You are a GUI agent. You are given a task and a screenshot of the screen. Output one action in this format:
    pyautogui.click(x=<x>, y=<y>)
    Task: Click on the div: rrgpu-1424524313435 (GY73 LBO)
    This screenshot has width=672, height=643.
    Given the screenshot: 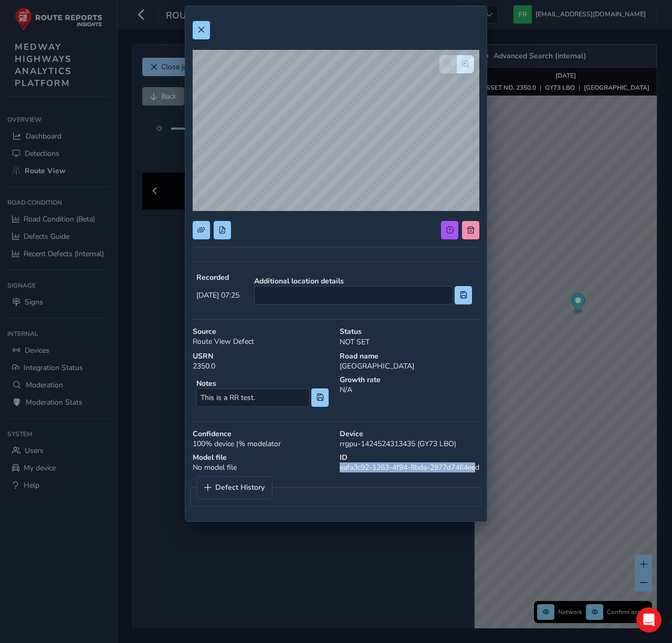 What is the action you would take?
    pyautogui.click(x=410, y=439)
    